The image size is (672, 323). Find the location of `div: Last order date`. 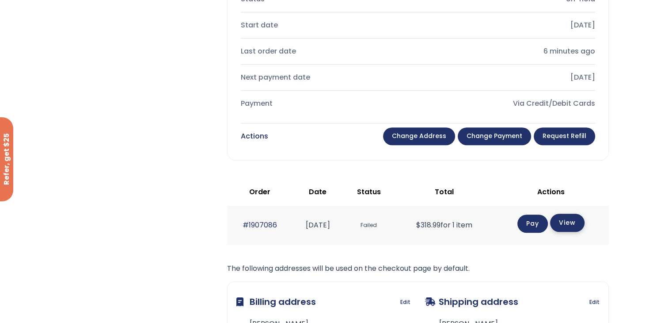

div: Last order date is located at coordinates (326, 51).